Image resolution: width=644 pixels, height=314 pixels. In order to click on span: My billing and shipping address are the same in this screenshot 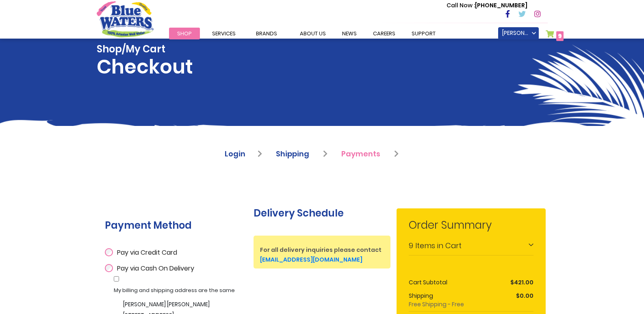, I will do `click(174, 290)`.